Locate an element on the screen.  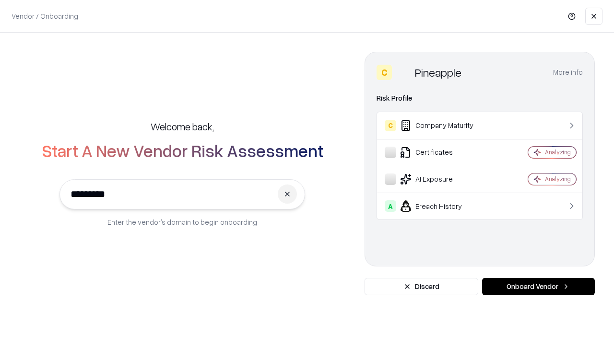
h2: Start A New Vendor Risk Assessment is located at coordinates (182, 151).